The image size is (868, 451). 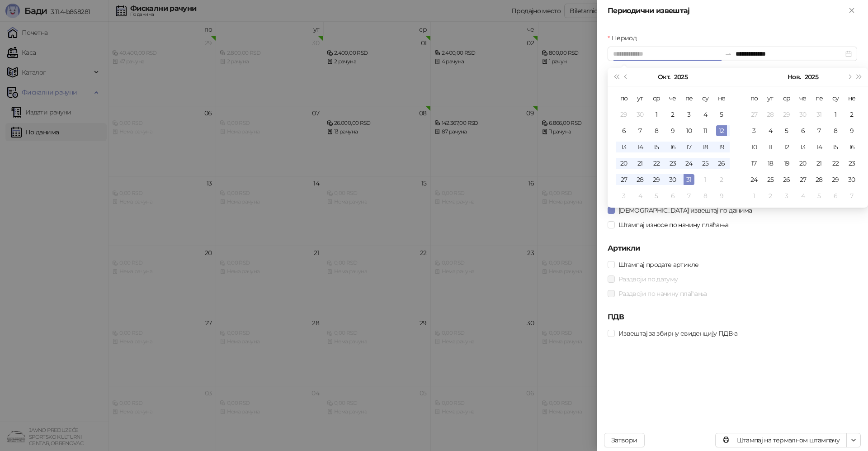 What do you see at coordinates (690, 179) in the screenshot?
I see `td: 2025-10-31` at bounding box center [690, 179].